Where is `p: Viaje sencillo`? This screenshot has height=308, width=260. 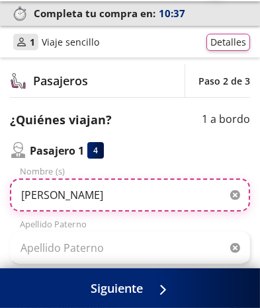
p: Viaje sencillo is located at coordinates (70, 42).